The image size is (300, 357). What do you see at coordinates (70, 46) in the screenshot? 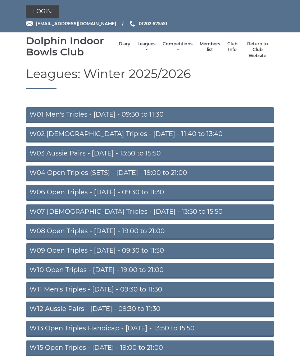
I see `div: Dolphin Indoor Bowls Club` at bounding box center [70, 46].